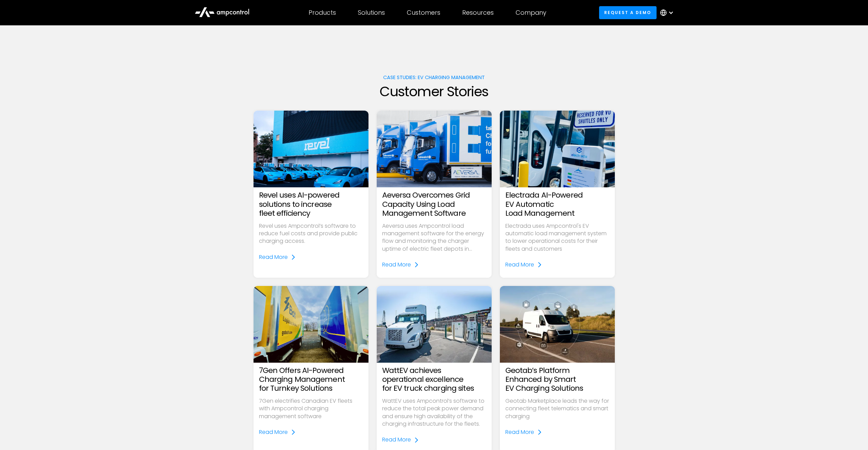 The image size is (868, 450). Describe the element at coordinates (557, 409) in the screenshot. I see `p: Geotab Marketplace leads the way for connecting fleet telematics and smart charging` at that location.